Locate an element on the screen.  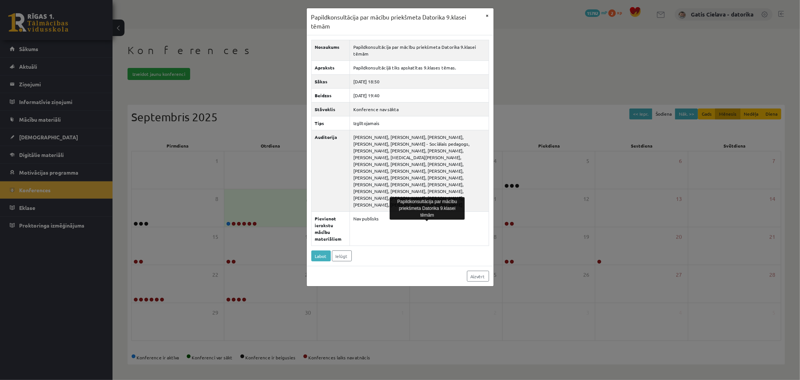
th: Pievienot ierakstu mācību materiāliem is located at coordinates (330, 228).